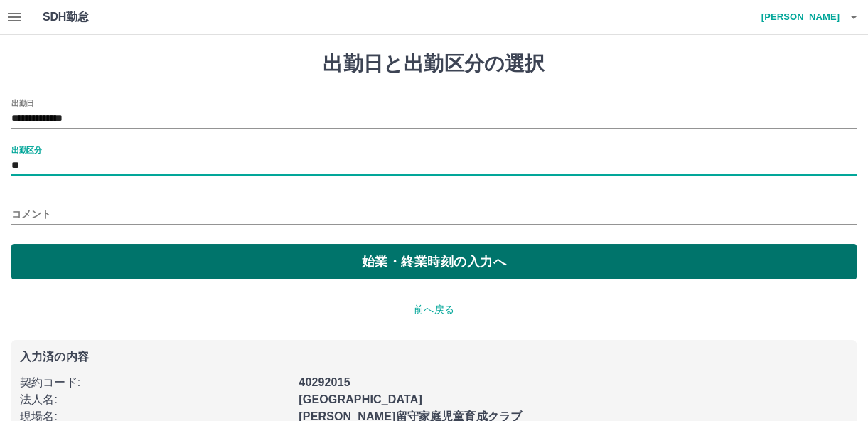 Image resolution: width=868 pixels, height=421 pixels. What do you see at coordinates (155, 399) in the screenshot?
I see `p: 法人名 :` at bounding box center [155, 399].